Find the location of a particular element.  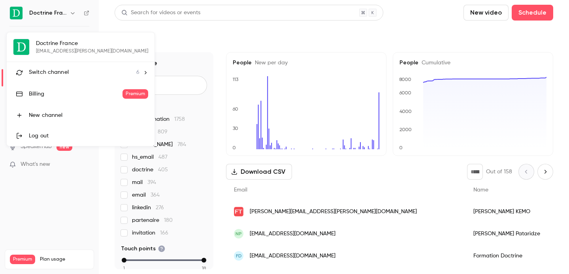

span: 6 is located at coordinates (138, 72).